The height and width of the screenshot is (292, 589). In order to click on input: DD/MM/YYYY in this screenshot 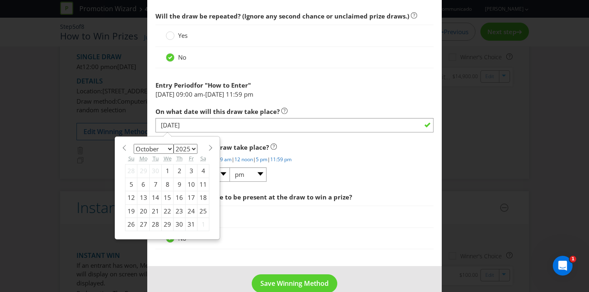, I will do `click(295, 125)`.